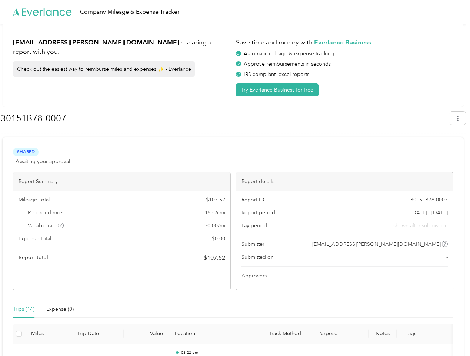 Image resolution: width=470 pixels, height=356 pixels. Describe the element at coordinates (429, 199) in the screenshot. I see `span: 30151B78-0007` at that location.